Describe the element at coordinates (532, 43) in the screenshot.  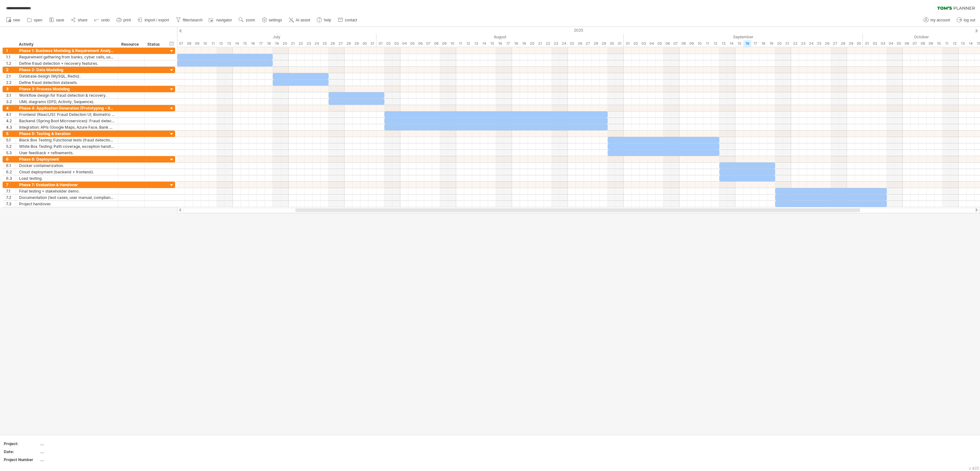
I see `div: Wednesday, 20 August 2025` at that location.